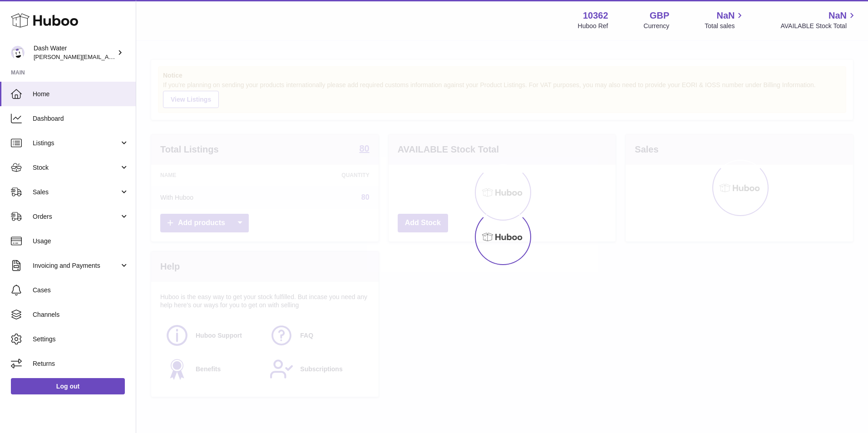 The width and height of the screenshot is (868, 433). What do you see at coordinates (724, 25) in the screenshot?
I see `span: Total sales` at bounding box center [724, 25].